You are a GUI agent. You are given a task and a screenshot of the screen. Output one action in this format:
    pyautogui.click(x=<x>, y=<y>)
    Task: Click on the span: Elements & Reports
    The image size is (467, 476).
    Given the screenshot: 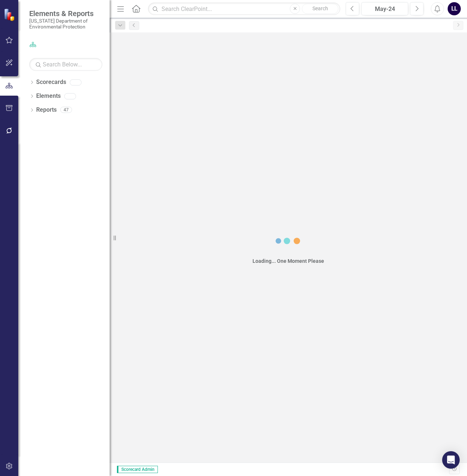 What is the action you would take?
    pyautogui.click(x=66, y=14)
    